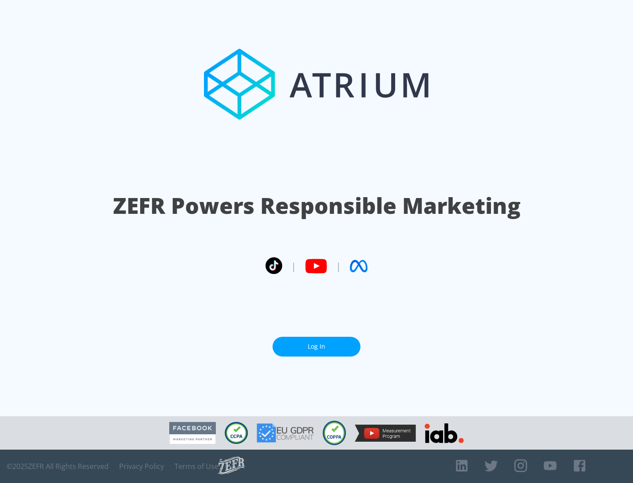  Describe the element at coordinates (236, 433) in the screenshot. I see `img: CCPA Compliant` at that location.